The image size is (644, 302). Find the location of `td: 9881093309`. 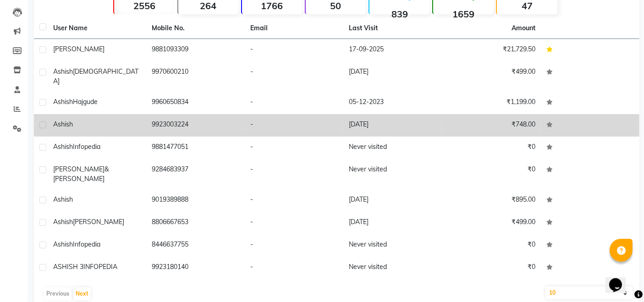

td: 9881093309 is located at coordinates (195, 50).